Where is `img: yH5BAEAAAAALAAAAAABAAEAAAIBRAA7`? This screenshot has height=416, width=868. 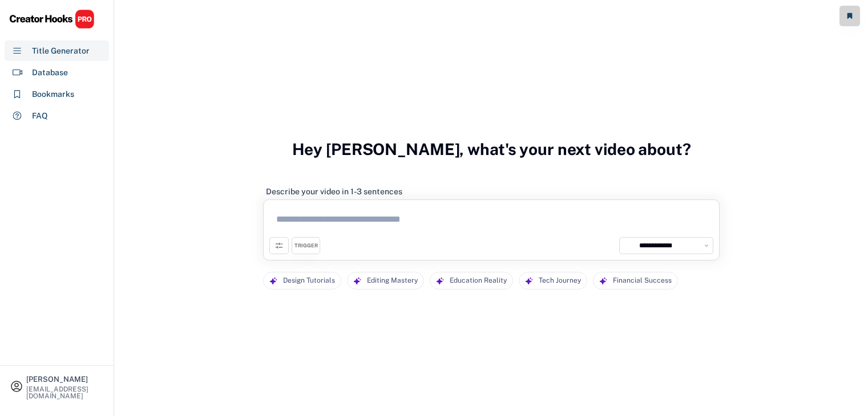
img: yH5BAEAAAAALAAAAAABAAEAAAIBRAA7 is located at coordinates (627, 246).